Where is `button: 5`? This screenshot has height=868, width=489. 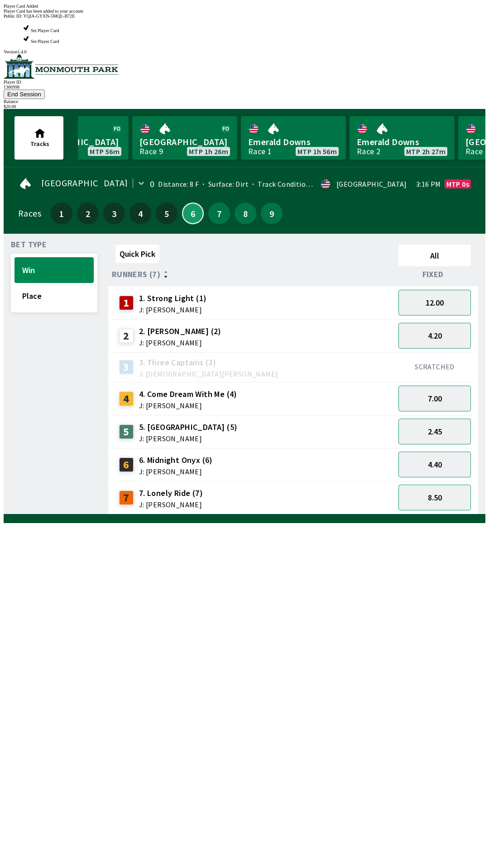 button: 5 is located at coordinates (166, 213).